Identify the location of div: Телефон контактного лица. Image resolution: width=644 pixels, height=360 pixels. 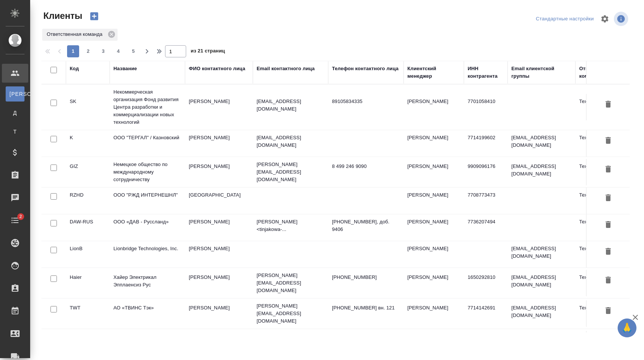
(365, 69).